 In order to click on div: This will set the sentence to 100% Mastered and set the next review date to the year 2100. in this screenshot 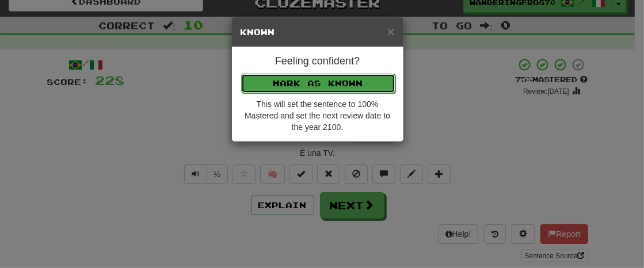, I will do `click(317, 116)`.